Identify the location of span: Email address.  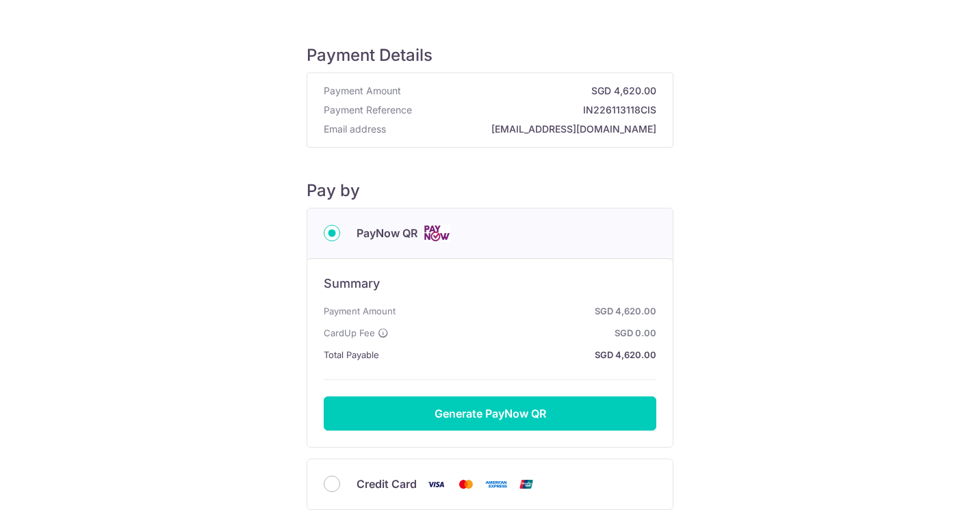
(354, 129).